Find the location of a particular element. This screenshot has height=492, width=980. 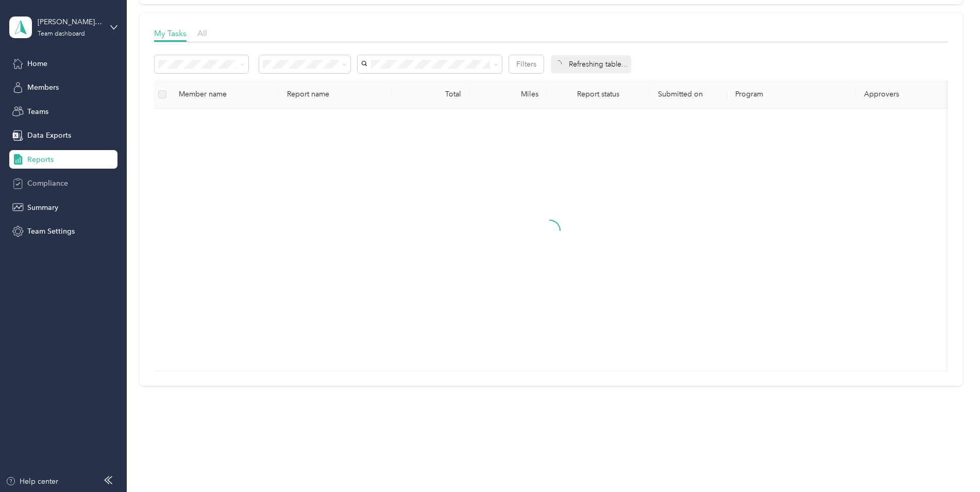

div: Team dashboard is located at coordinates (61, 34).